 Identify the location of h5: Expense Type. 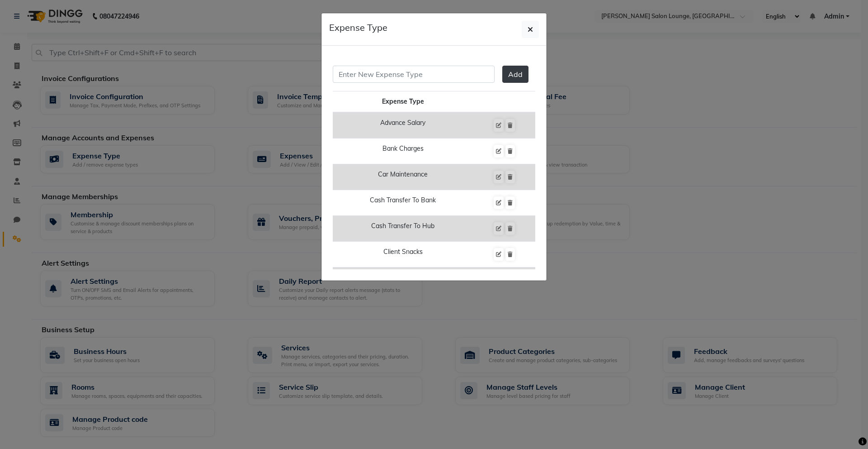
(358, 27).